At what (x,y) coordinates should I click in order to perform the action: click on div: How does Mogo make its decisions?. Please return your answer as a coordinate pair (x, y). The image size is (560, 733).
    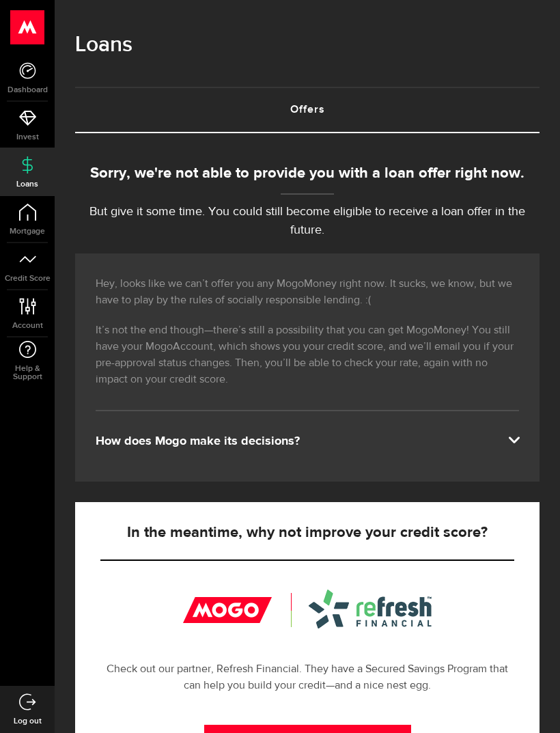
    Looking at the image, I should click on (308, 441).